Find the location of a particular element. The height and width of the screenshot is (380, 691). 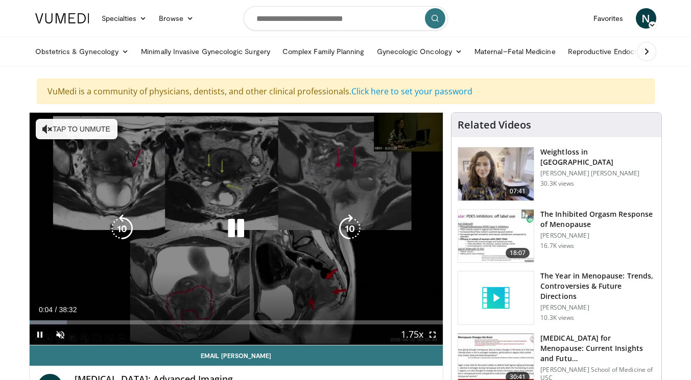

a: Minimally Invasive Gynecologic Surgery is located at coordinates (205, 52).